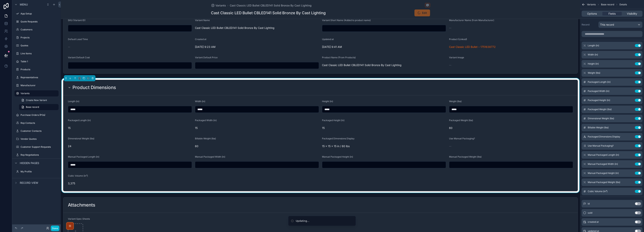 The height and width of the screenshot is (232, 644). Describe the element at coordinates (302, 221) in the screenshot. I see `div: Updating...` at that location.